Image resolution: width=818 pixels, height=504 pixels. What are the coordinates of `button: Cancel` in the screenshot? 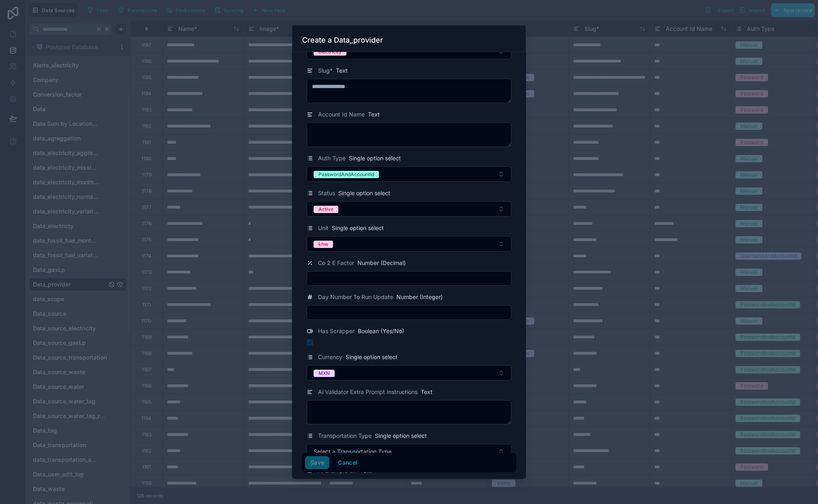 It's located at (348, 463).